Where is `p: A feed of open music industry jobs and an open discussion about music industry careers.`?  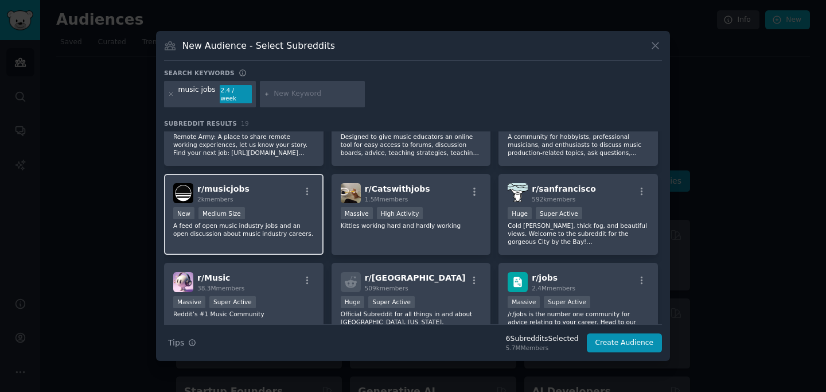
p: A feed of open music industry jobs and an open discussion about music industry careers. is located at coordinates (244, 230).